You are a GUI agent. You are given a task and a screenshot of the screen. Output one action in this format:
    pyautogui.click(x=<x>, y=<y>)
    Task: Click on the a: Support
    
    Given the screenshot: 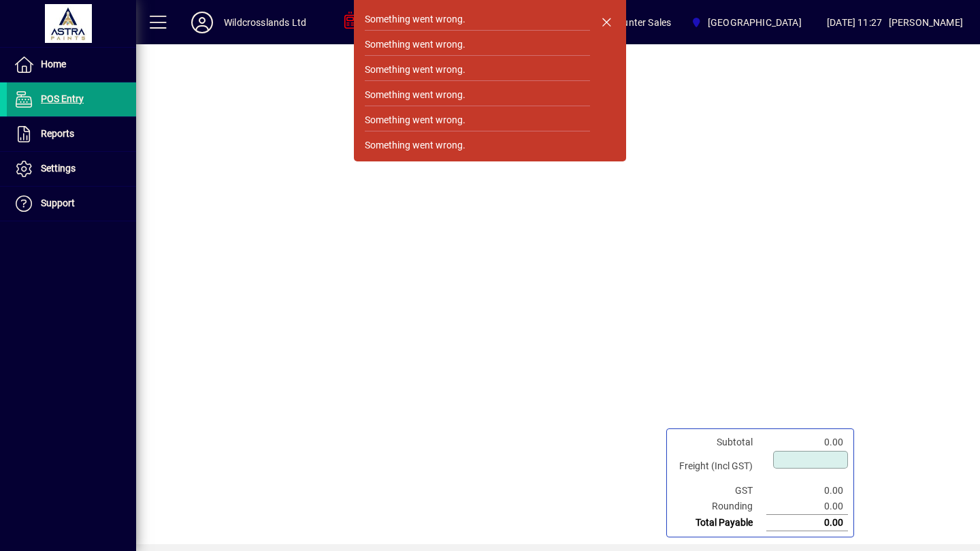 What is the action you would take?
    pyautogui.click(x=71, y=203)
    